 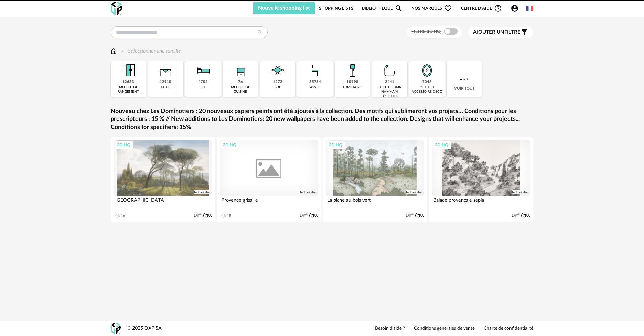 I want to click on span: Heart Outline icon, so click(x=448, y=8).